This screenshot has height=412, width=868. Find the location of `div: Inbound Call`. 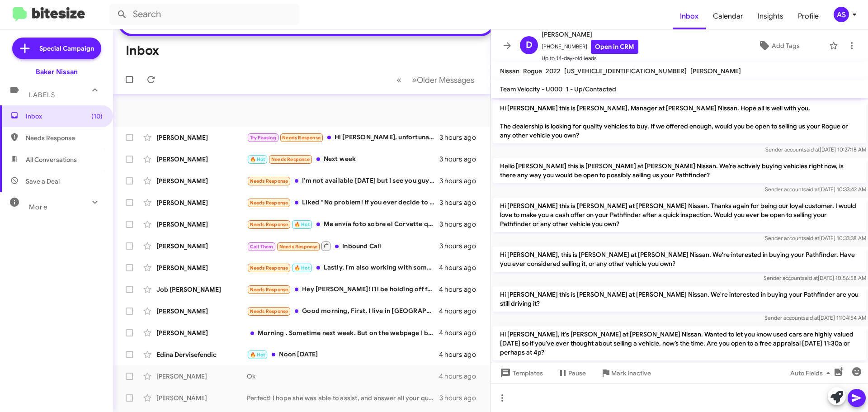

div: Inbound Call is located at coordinates (343, 246).